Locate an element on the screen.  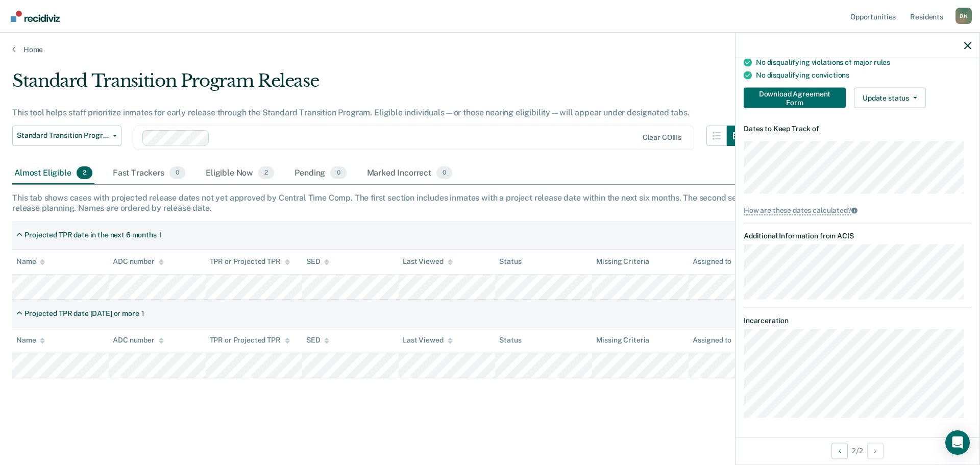
div: No disqualifying violations of major is located at coordinates (863, 63).